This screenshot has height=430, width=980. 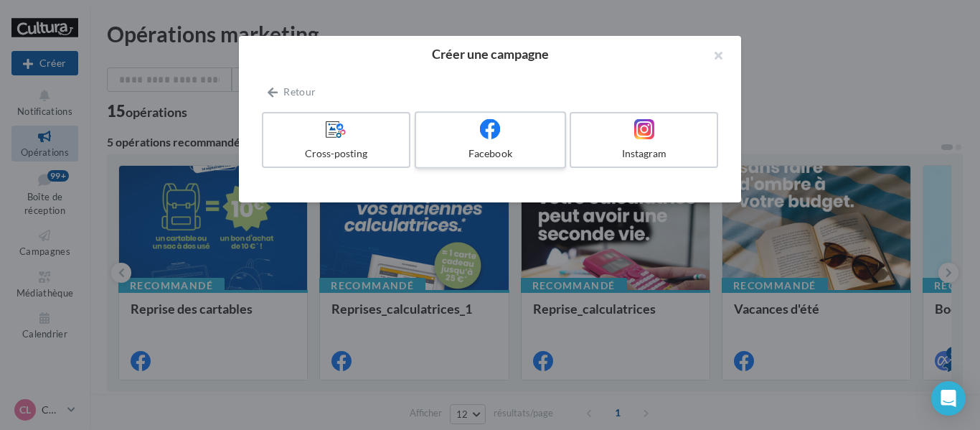 What do you see at coordinates (336, 153) in the screenshot?
I see `div: Cross-posting` at bounding box center [336, 153].